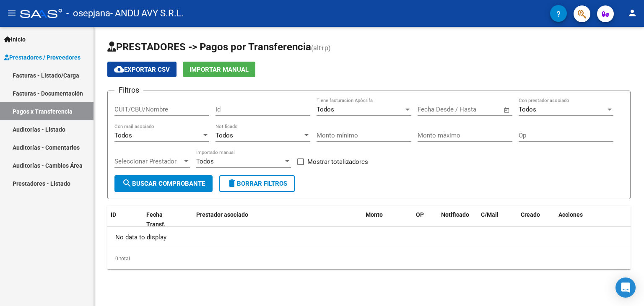 The width and height of the screenshot is (644, 306). I want to click on span: Importar Manual, so click(219, 70).